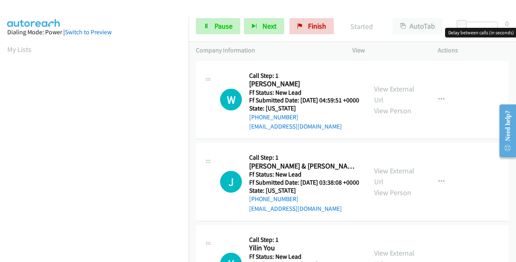 The height and width of the screenshot is (262, 516). What do you see at coordinates (231, 99) in the screenshot?
I see `h1: W` at bounding box center [231, 99].